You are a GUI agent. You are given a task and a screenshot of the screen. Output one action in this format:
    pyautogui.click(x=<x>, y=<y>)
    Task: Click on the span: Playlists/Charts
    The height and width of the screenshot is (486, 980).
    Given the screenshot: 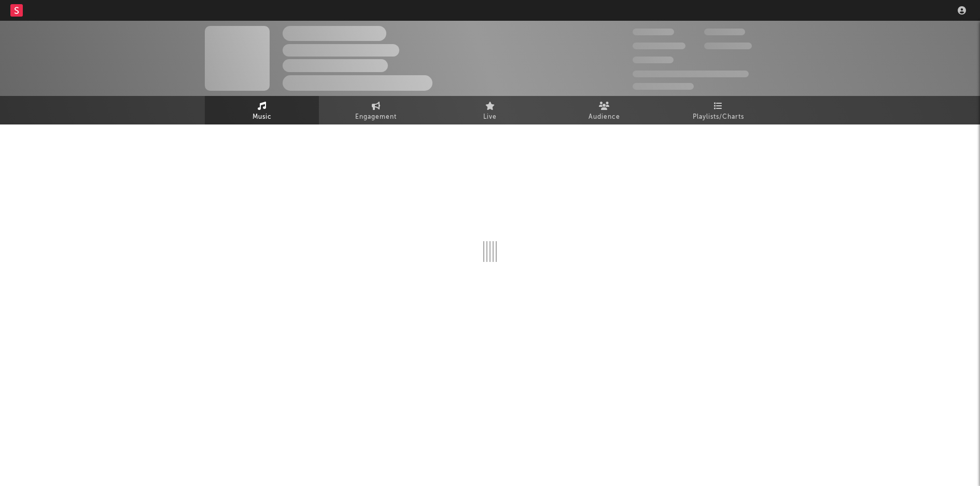 What is the action you would take?
    pyautogui.click(x=718, y=117)
    